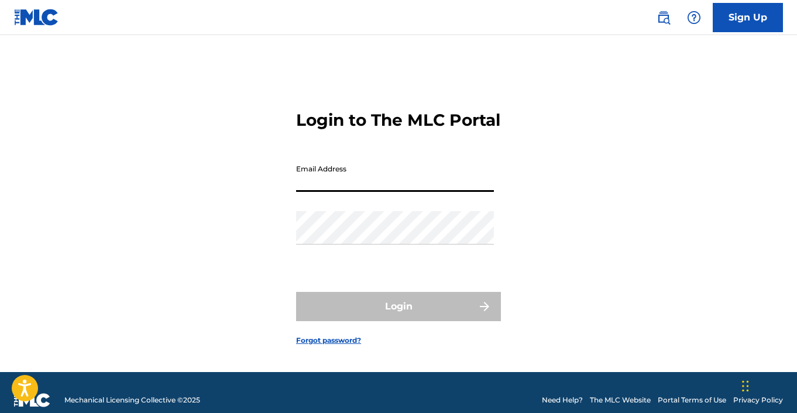 The image size is (797, 413). Describe the element at coordinates (620, 400) in the screenshot. I see `a: The MLC Website` at that location.